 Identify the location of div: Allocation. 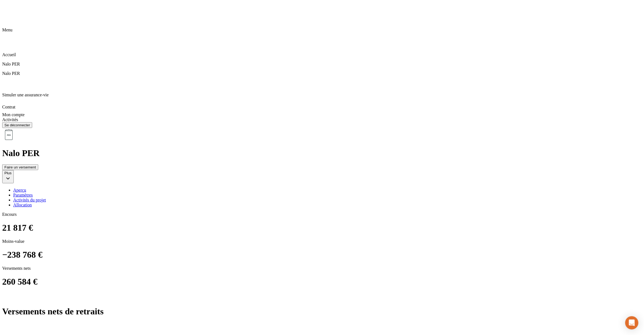
(328, 205).